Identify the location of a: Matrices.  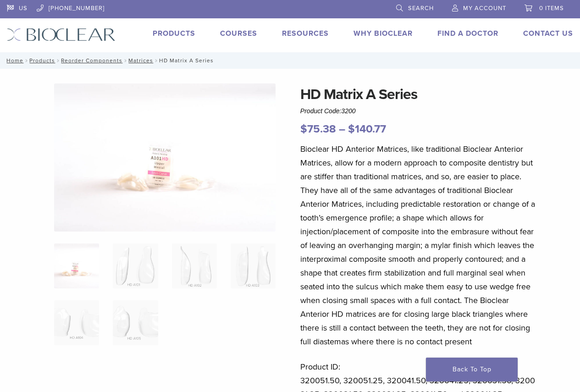
(141, 60).